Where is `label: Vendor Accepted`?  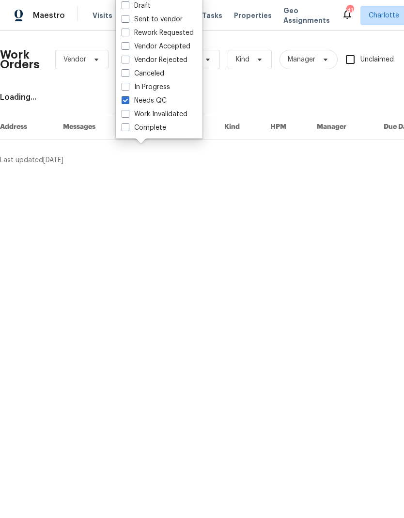
label: Vendor Accepted is located at coordinates (156, 46).